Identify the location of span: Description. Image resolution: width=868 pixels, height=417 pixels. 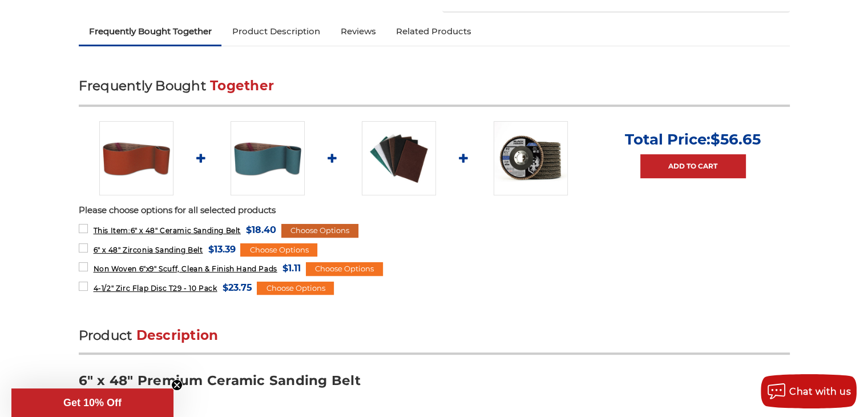
(178, 335).